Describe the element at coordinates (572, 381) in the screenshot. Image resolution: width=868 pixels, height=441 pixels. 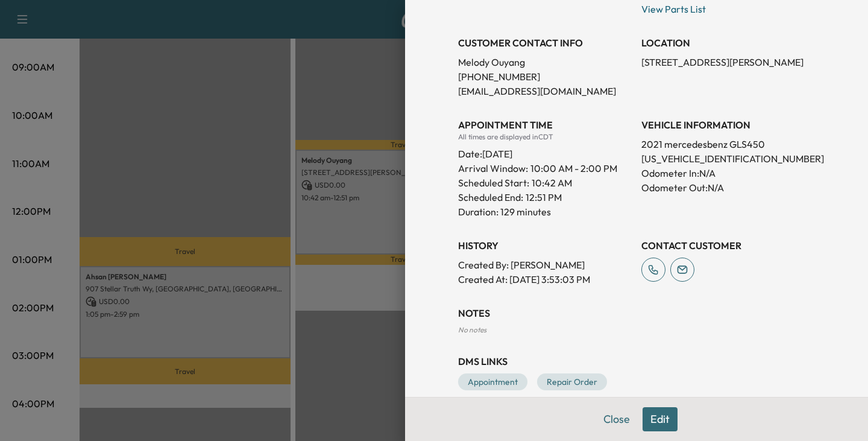
I see `a: Repair Order` at that location.